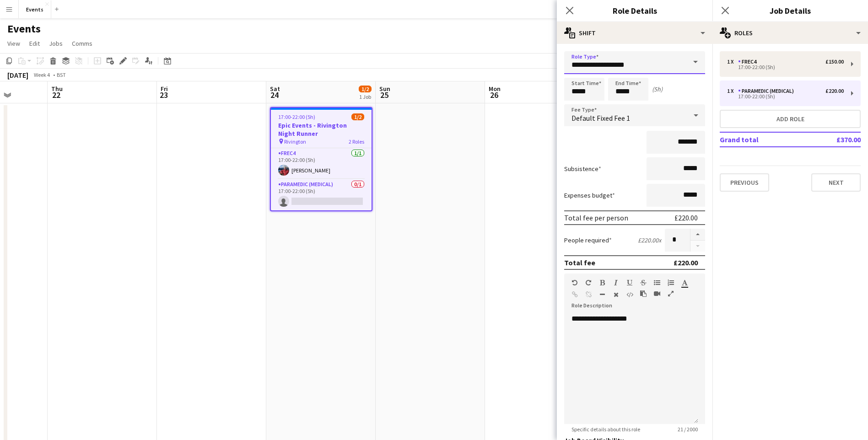 Image resolution: width=868 pixels, height=440 pixels. Describe the element at coordinates (24, 28) in the screenshot. I see `h1: Events` at that location.